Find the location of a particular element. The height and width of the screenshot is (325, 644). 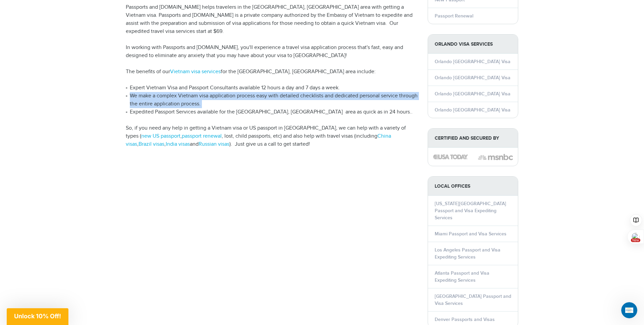

a: China visas is located at coordinates (258, 140).